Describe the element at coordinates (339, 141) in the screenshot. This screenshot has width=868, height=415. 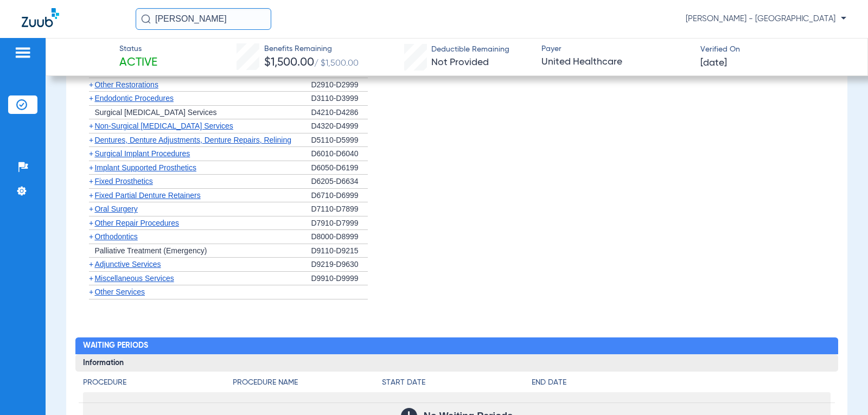
I see `div: D5110-D5999` at that location.